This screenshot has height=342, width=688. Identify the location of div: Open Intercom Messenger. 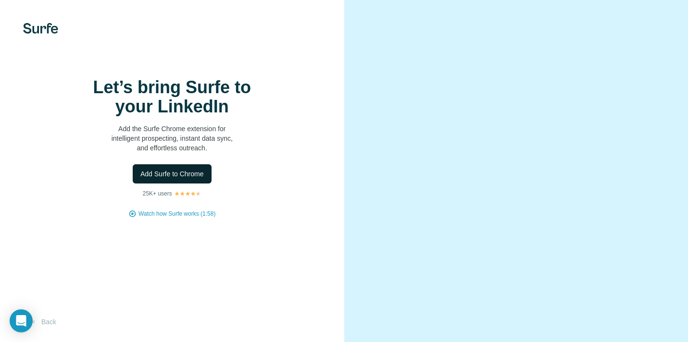
(21, 321).